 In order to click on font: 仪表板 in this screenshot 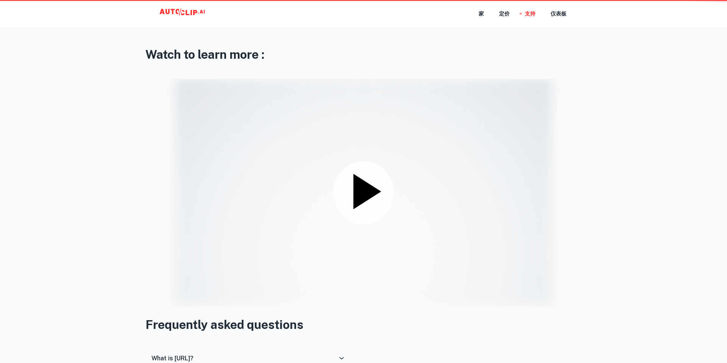, I will do `click(559, 14)`.